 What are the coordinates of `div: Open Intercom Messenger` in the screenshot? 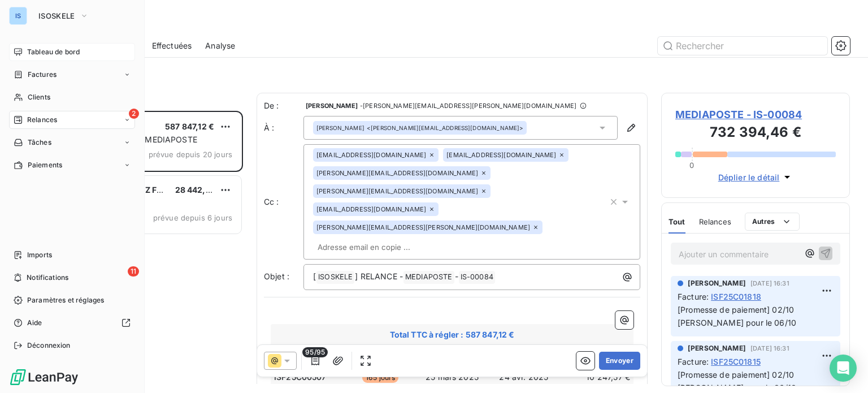 It's located at (843, 368).